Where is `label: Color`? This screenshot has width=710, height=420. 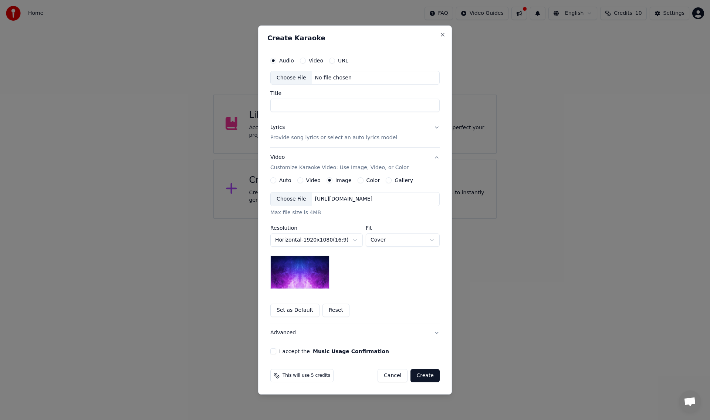
label: Color is located at coordinates (373, 180).